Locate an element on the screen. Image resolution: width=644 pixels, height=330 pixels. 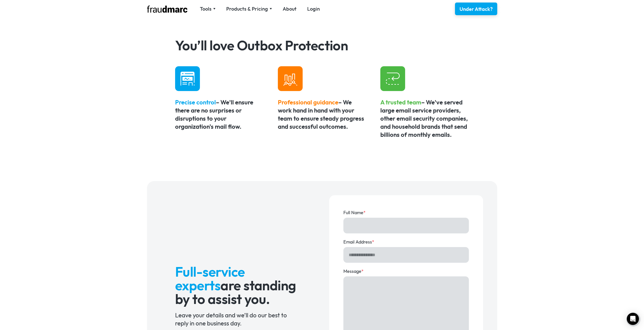
span: Precise control is located at coordinates (196, 102).